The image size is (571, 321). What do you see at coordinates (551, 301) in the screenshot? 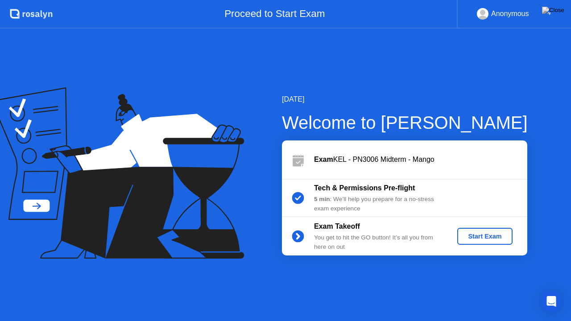
I see `div: Open Intercom Messenger` at bounding box center [551, 301].